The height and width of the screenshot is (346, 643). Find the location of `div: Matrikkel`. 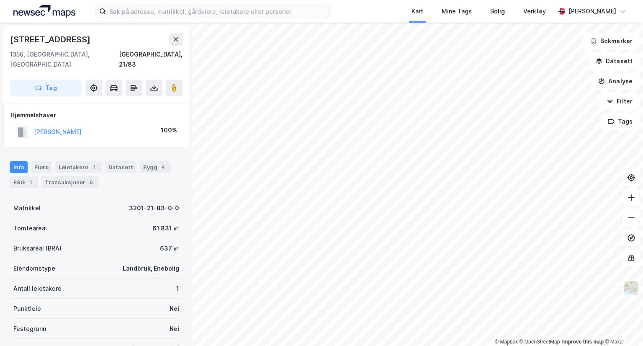

div: Matrikkel is located at coordinates (27, 208).